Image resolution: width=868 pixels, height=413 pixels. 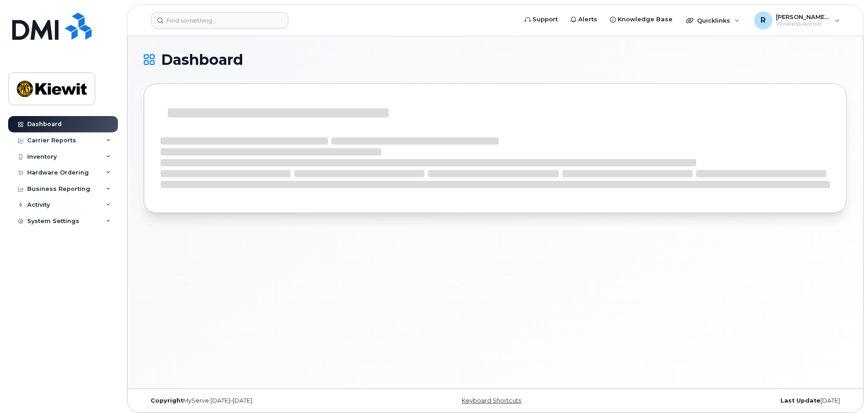 What do you see at coordinates (167, 400) in the screenshot?
I see `strong: Copyright` at bounding box center [167, 400].